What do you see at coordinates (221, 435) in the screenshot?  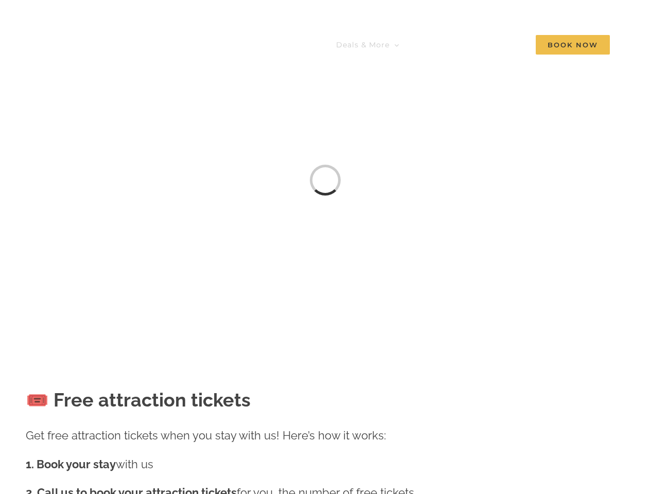 I see `p: Get free attraction tickets when you stay with us! Here’s how it works:` at bounding box center [221, 435].